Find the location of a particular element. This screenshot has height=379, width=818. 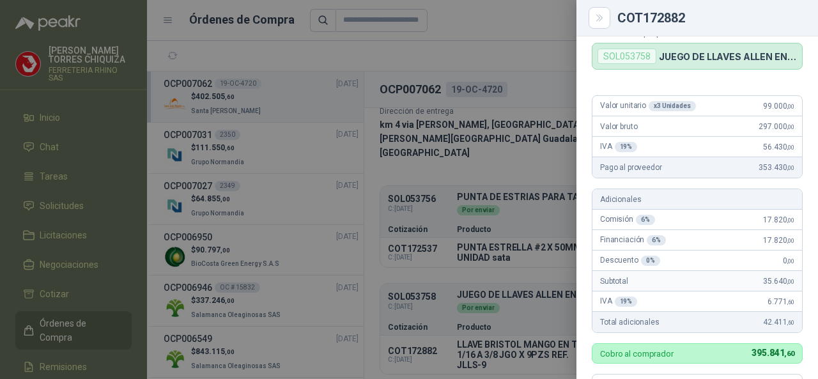

div: Adicionales is located at coordinates (698, 199).